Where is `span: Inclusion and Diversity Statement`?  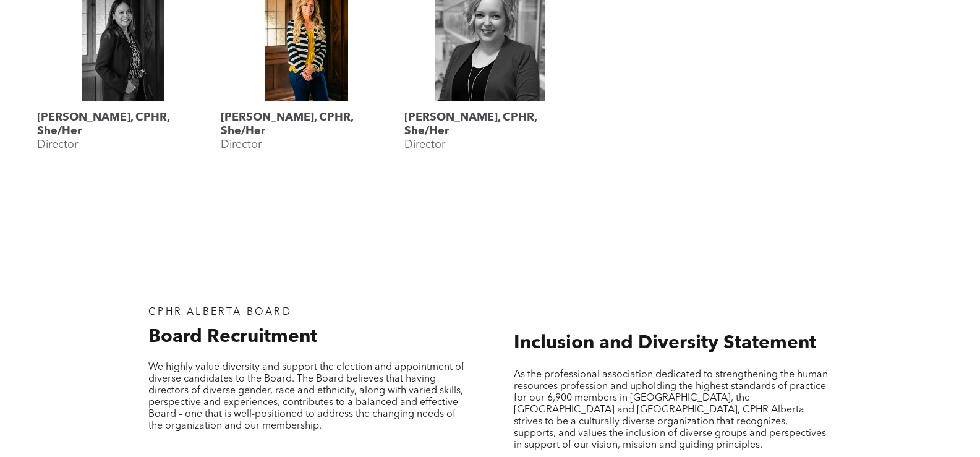
span: Inclusion and Diversity Statement is located at coordinates (664, 343).